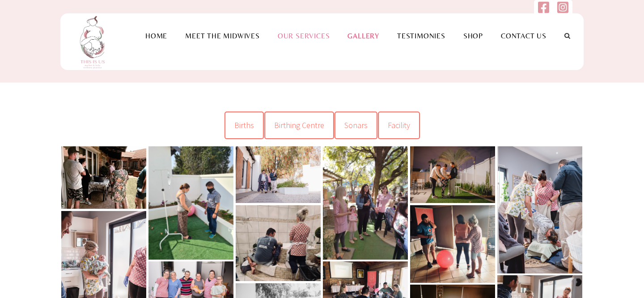 This screenshot has width=644, height=298. Describe the element at coordinates (563, 7) in the screenshot. I see `img: instagram-square.svg` at that location.